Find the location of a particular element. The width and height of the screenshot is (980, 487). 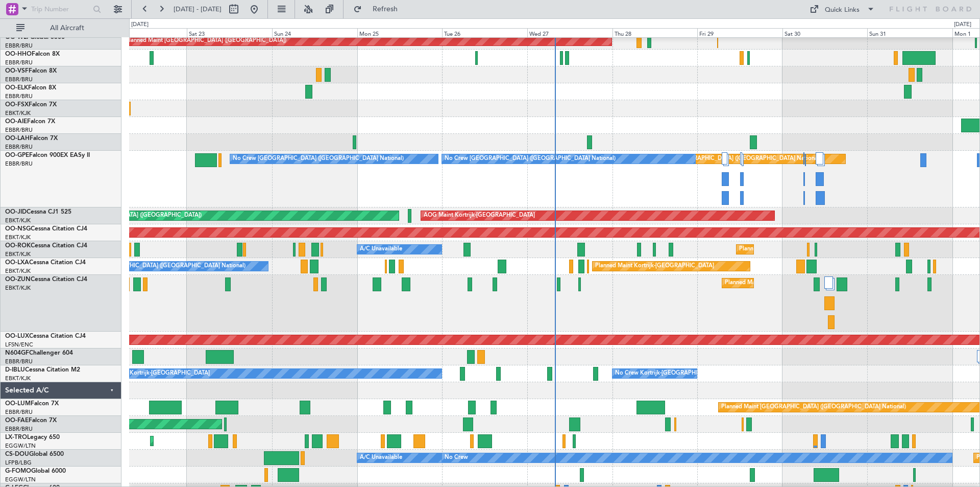

a: CS-DOUGlobal 6500 is located at coordinates (34, 454).